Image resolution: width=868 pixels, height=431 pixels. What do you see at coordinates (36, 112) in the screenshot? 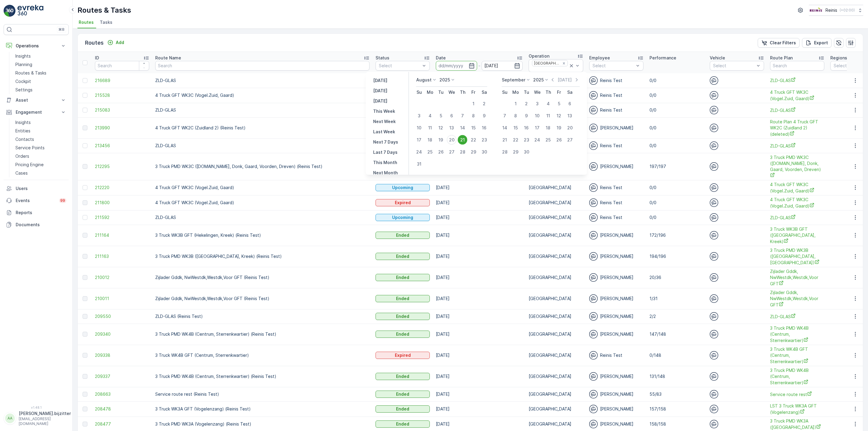
I see `p: Engagement` at bounding box center [36, 112].